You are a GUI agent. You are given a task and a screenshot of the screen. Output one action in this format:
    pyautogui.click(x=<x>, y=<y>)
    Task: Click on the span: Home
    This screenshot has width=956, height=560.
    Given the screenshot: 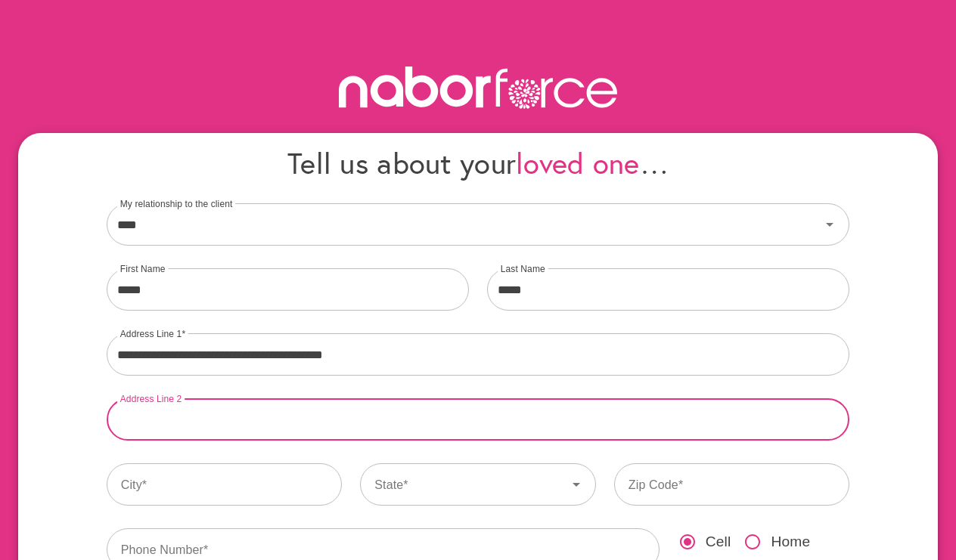 What is the action you would take?
    pyautogui.click(x=790, y=542)
    